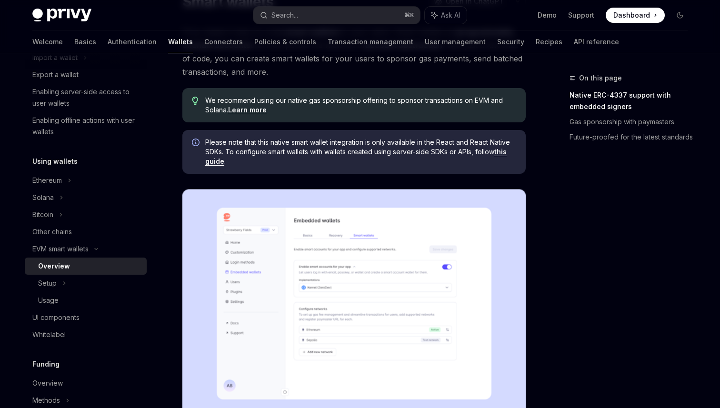 The height and width of the screenshot is (408, 720). What do you see at coordinates (49, 335) in the screenshot?
I see `div: Whitelabel` at bounding box center [49, 335].